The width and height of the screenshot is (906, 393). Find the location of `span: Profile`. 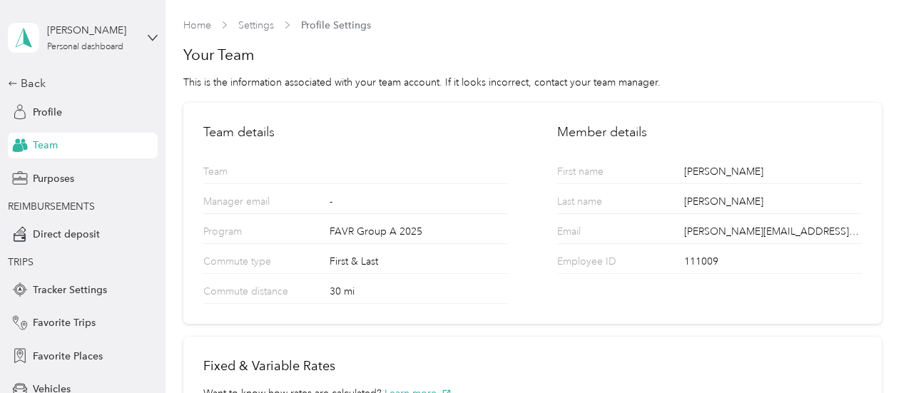

span: Profile is located at coordinates (47, 112).